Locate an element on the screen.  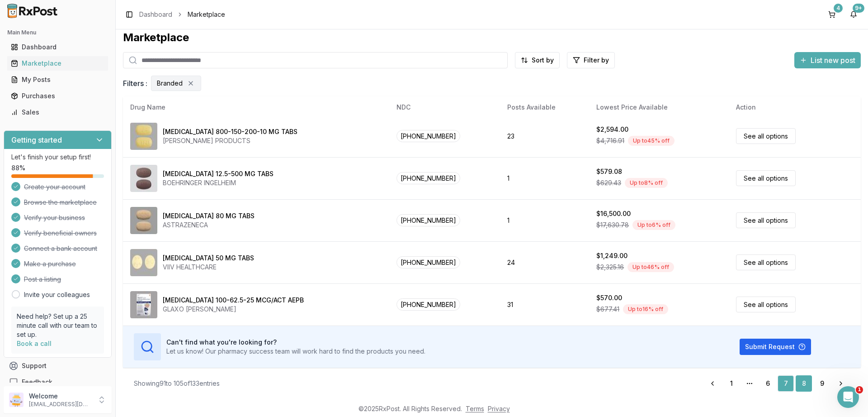
div: $570.00 is located at coordinates (609, 298).